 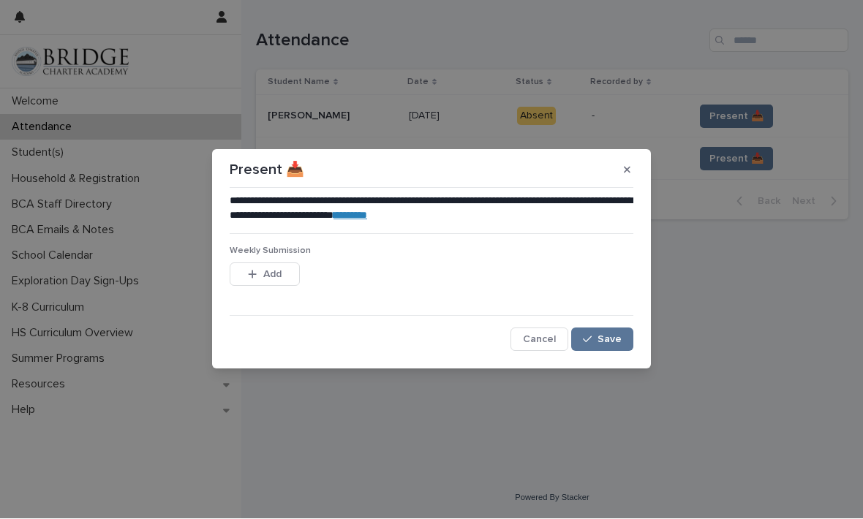 What do you see at coordinates (267, 170) in the screenshot?
I see `p: Present 📥` at bounding box center [267, 170].